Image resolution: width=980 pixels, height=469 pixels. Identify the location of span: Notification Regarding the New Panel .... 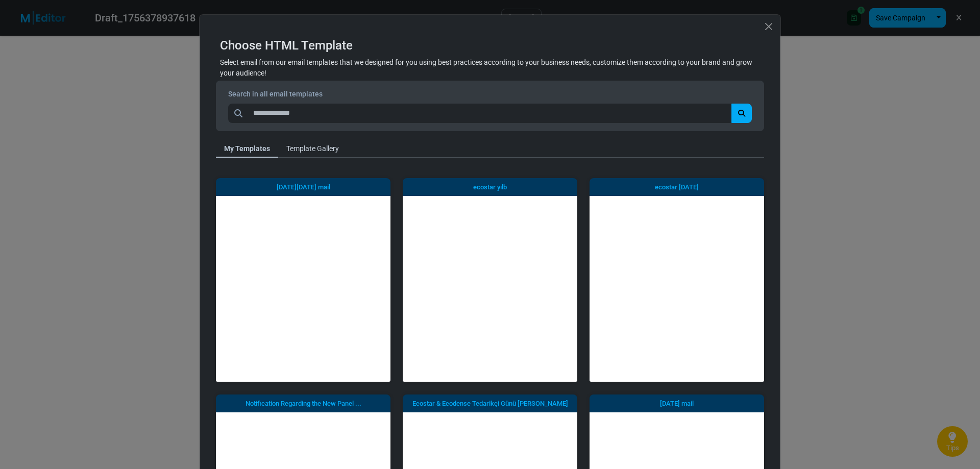
(303, 403).